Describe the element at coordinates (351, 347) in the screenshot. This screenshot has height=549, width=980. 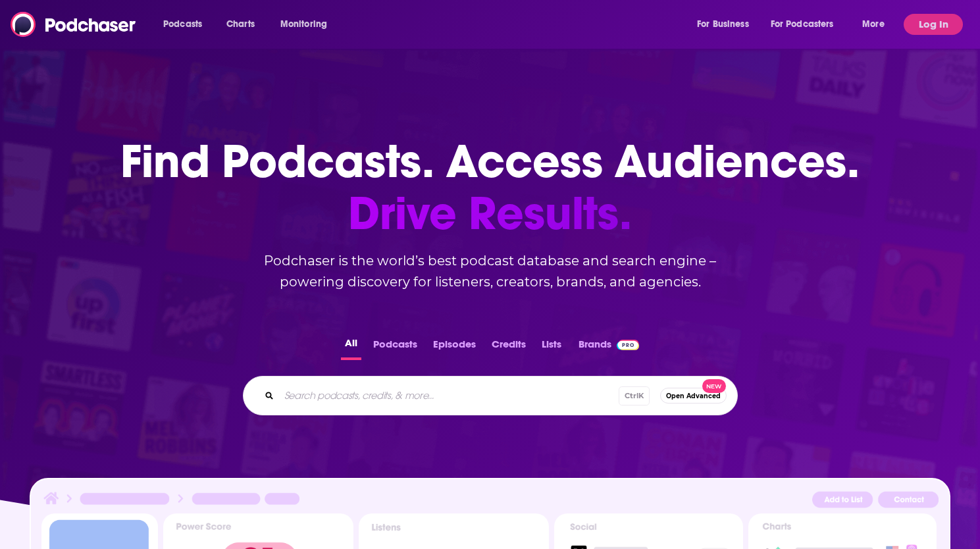
I see `button: All` at that location.